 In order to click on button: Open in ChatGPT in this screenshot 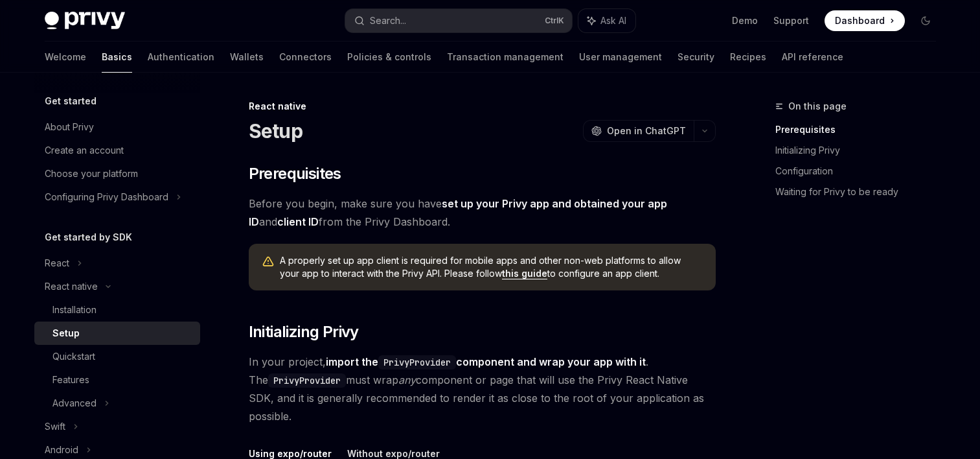, I will do `click(638, 131)`.